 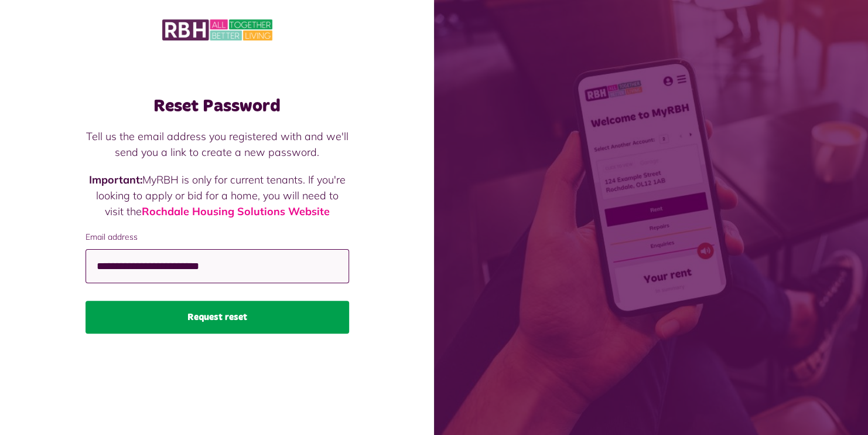 I want to click on a: Rochdale Housing Solutions Website, so click(x=236, y=211).